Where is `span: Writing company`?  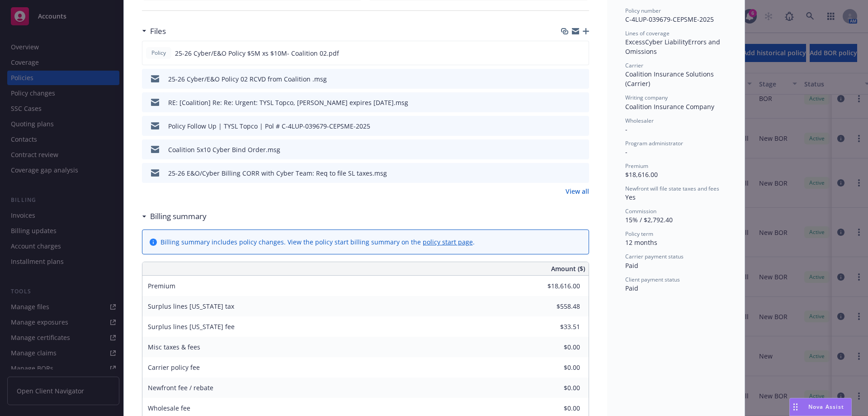 span: Writing company is located at coordinates (646, 97).